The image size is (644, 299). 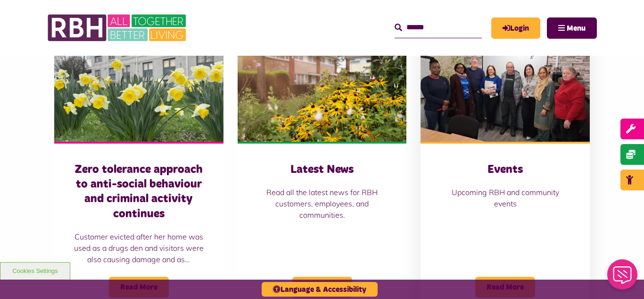 What do you see at coordinates (139, 192) in the screenshot?
I see `h3: Zero tolerance approach to anti-social behaviour and criminal activity continues` at bounding box center [139, 192].